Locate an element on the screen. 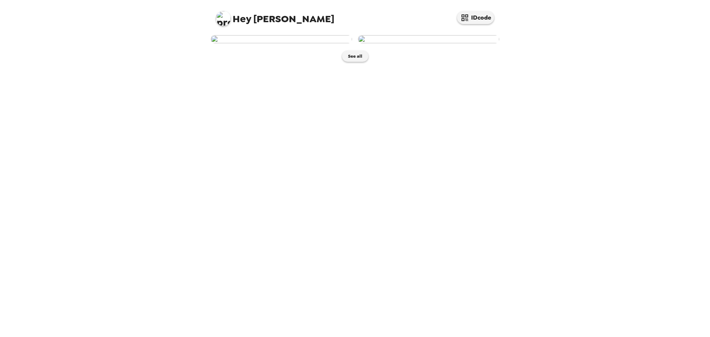  span: Hey is located at coordinates (242, 19).